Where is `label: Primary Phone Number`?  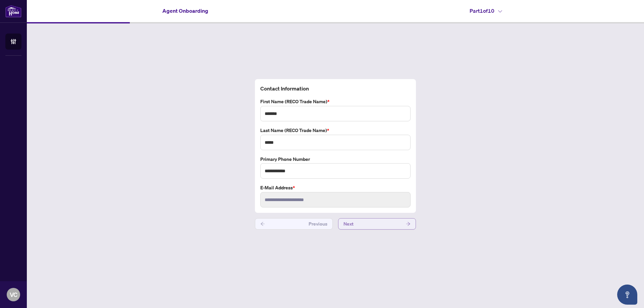 label: Primary Phone Number is located at coordinates (335, 159).